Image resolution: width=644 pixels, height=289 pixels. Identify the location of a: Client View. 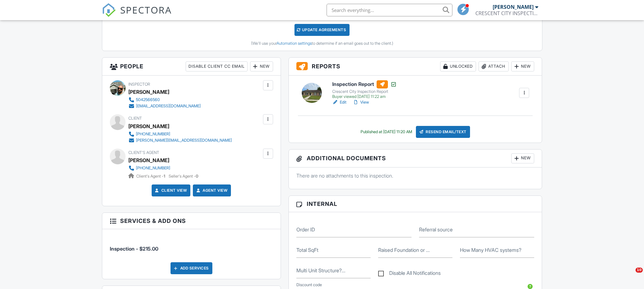
(170, 190).